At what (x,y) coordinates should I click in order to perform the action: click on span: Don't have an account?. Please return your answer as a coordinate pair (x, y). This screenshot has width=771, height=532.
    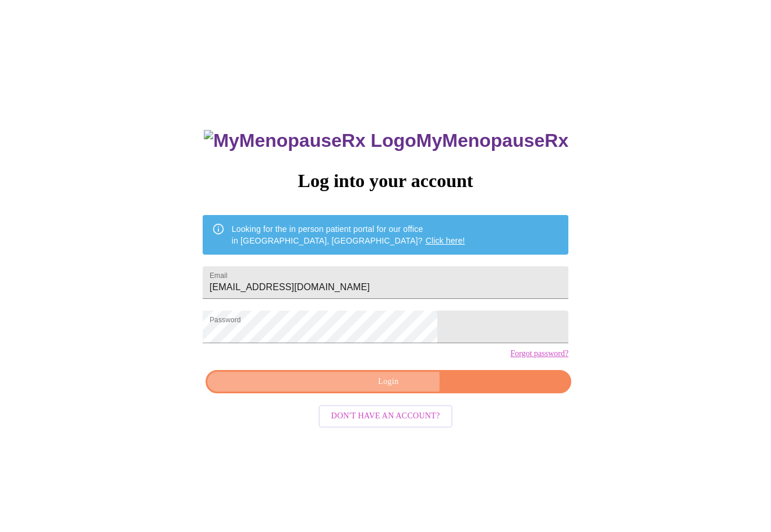
    Looking at the image, I should click on (386, 416).